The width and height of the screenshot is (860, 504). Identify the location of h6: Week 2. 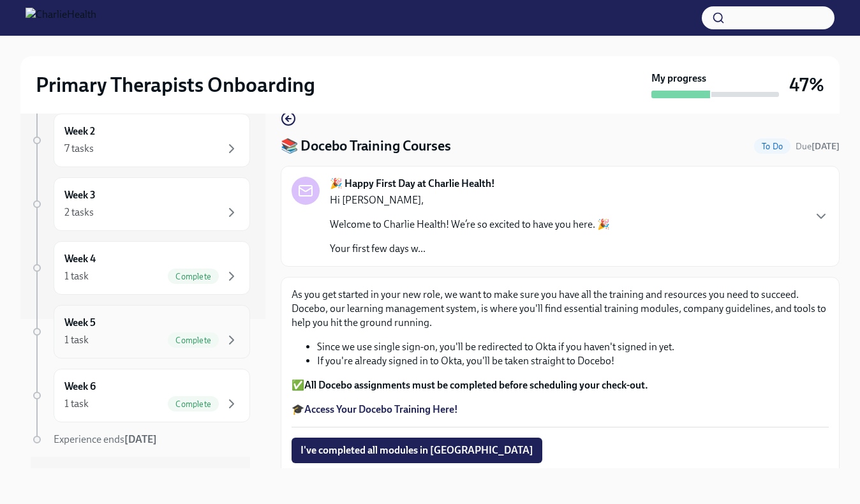
(80, 132).